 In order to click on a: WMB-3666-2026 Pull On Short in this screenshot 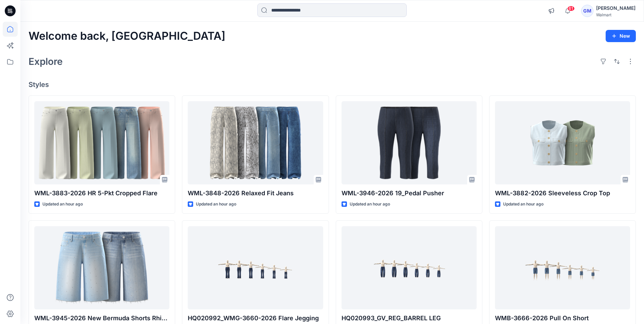, I will do `click(563, 267)`.